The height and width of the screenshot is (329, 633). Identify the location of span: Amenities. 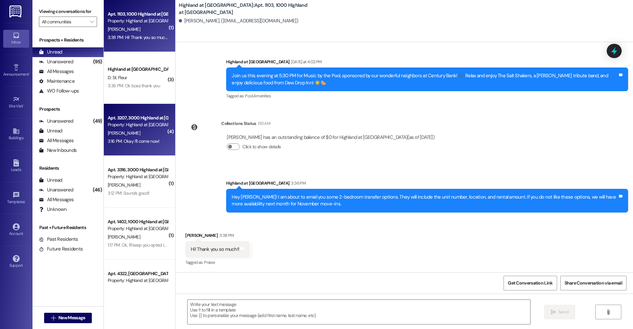
(262, 96).